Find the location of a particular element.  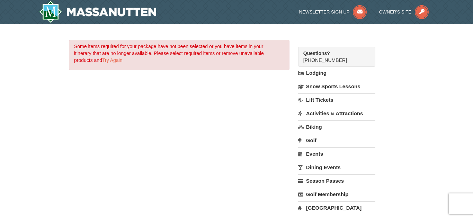

a: Activities & Attractions is located at coordinates (336, 113).